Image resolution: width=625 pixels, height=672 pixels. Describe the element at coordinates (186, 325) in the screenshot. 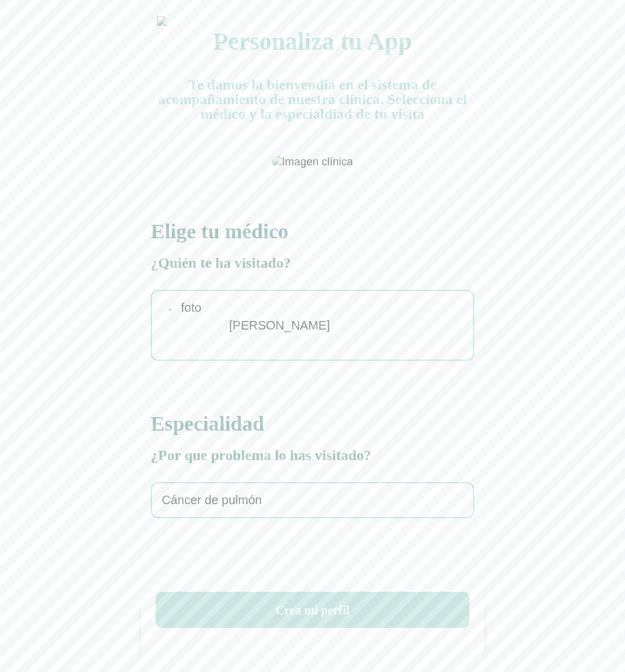

I see `img: foto` at that location.